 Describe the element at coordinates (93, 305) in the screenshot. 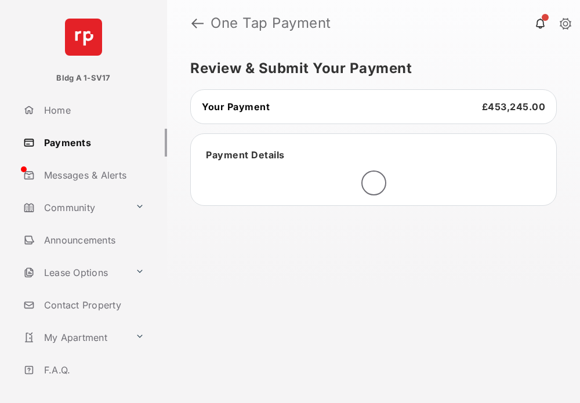

I see `a: Contact Property` at that location.